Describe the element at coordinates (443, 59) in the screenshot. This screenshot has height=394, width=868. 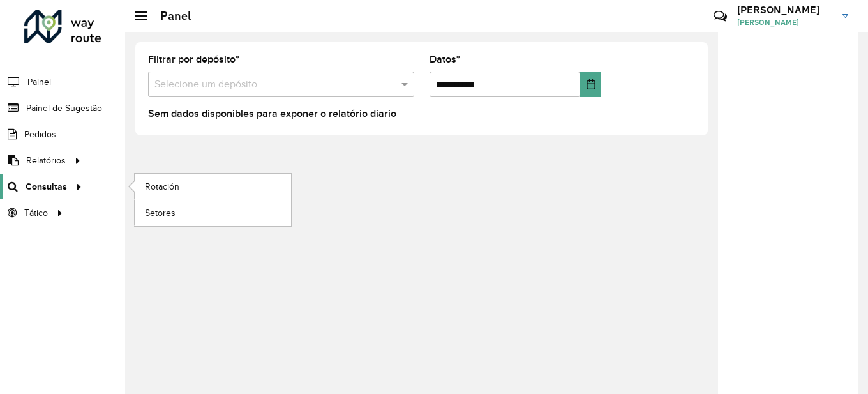
I see `font: Datos` at that location.